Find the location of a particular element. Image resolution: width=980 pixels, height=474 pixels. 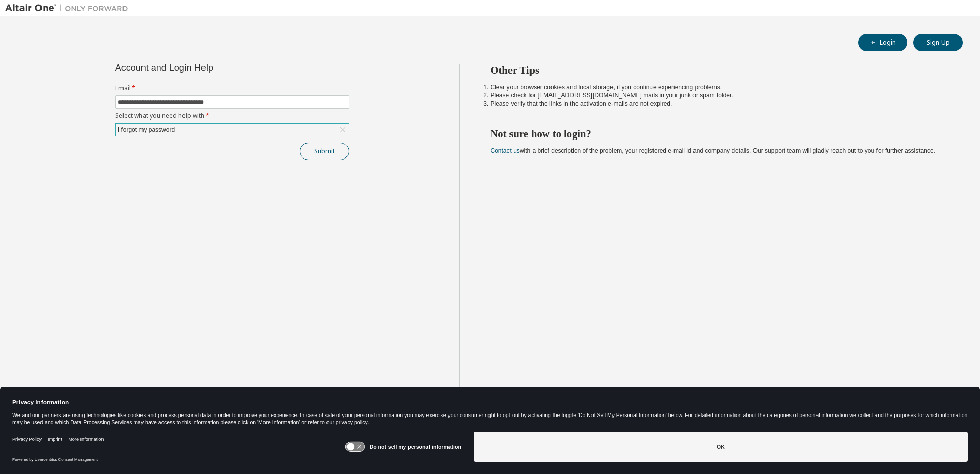

h2: Other Tips is located at coordinates (718, 70).